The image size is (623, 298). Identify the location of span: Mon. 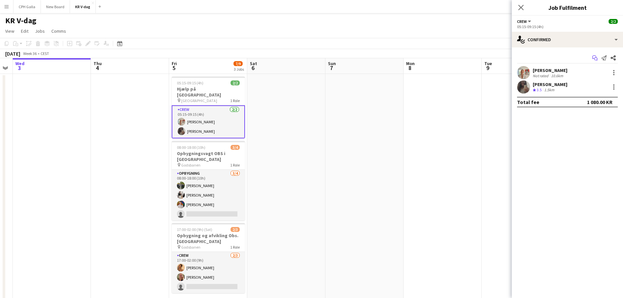
(411, 63).